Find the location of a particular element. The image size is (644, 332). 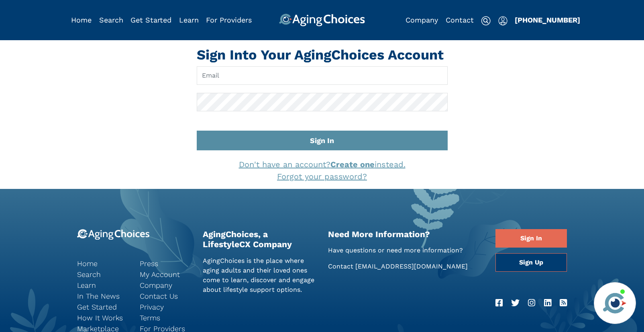

strong: Create one is located at coordinates (353, 164).